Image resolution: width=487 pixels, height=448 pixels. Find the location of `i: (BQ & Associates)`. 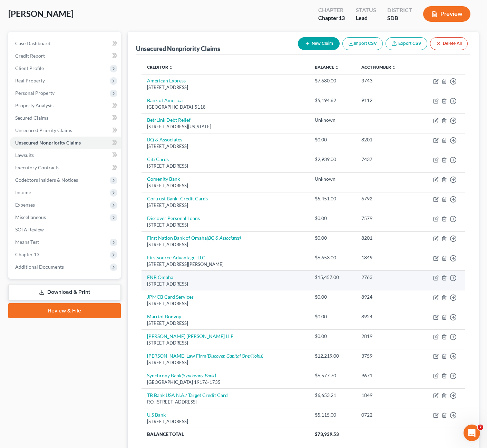

i: (BQ & Associates) is located at coordinates (224, 238).